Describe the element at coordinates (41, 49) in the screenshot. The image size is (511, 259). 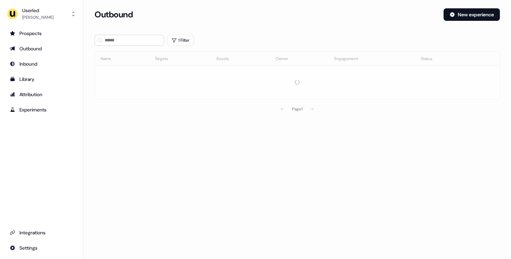
I see `a: Go to outbound experience` at that location.